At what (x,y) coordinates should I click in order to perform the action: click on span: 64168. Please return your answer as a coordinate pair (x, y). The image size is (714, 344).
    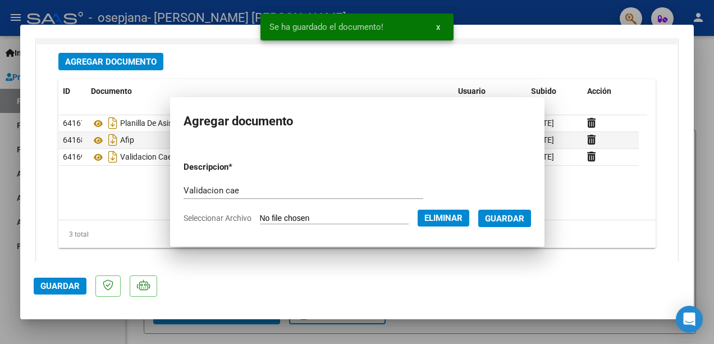
    Looking at the image, I should click on (74, 140).